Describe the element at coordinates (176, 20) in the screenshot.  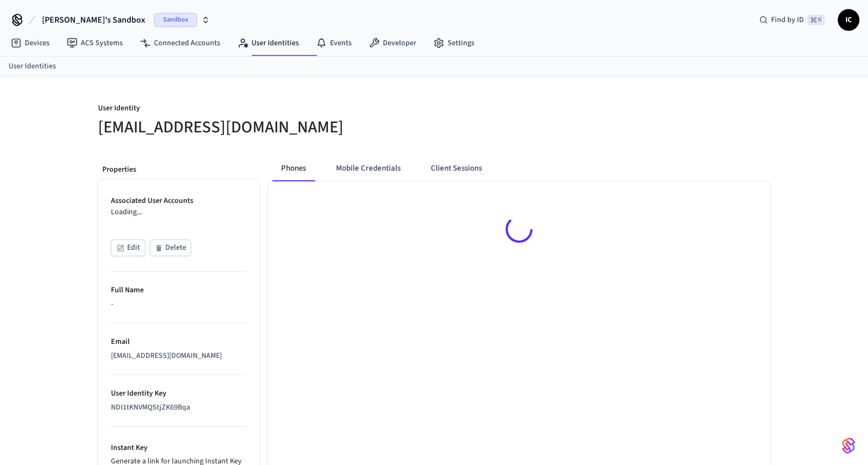
I see `span: Sandbox` at that location.